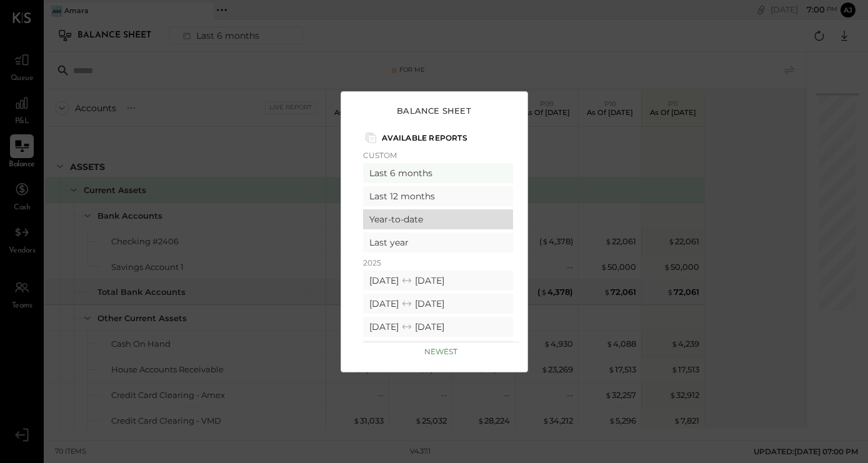 The image size is (868, 463). I want to click on div: Year-to-date, so click(438, 219).